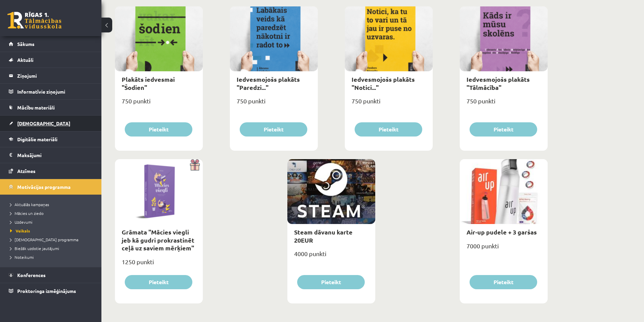 The height and width of the screenshot is (322, 644). What do you see at coordinates (51, 44) in the screenshot?
I see `a: Sākums` at bounding box center [51, 44].